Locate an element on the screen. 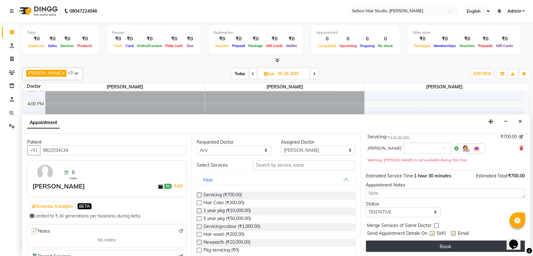 This screenshot has width=533, height=256. img: logo is located at coordinates (38, 11).